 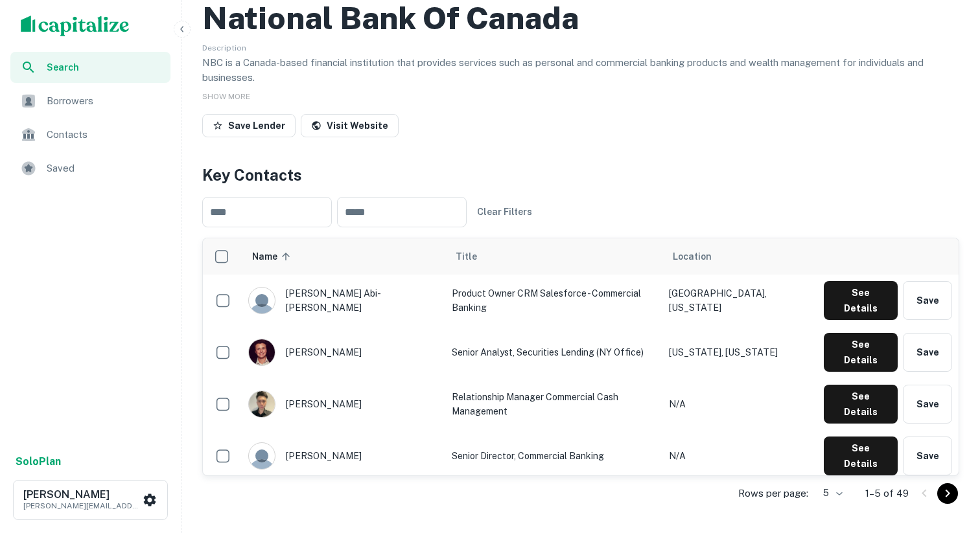 What do you see at coordinates (75, 26) in the screenshot?
I see `img: capitalize-logo.png` at bounding box center [75, 26].